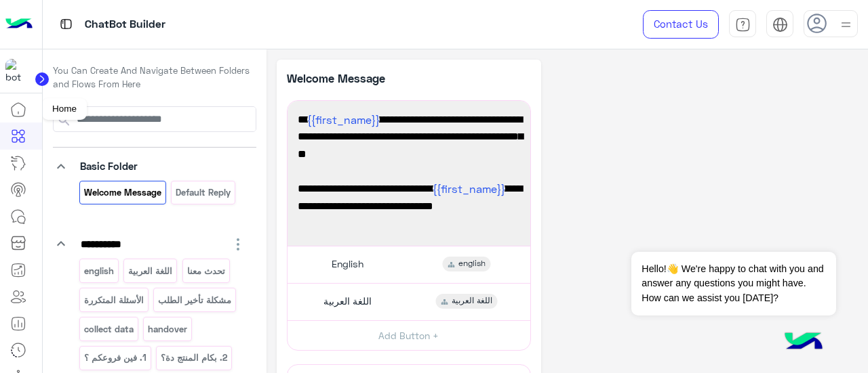 The width and height of the screenshot is (868, 373). What do you see at coordinates (472, 264) in the screenshot?
I see `span: english` at bounding box center [472, 264].